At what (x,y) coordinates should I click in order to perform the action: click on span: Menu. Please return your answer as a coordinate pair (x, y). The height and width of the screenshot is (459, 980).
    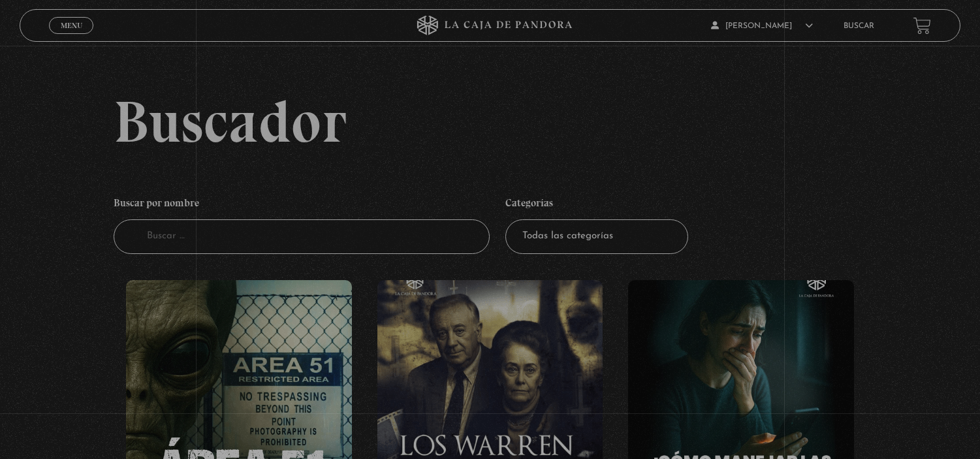
    Looking at the image, I should click on (71, 26).